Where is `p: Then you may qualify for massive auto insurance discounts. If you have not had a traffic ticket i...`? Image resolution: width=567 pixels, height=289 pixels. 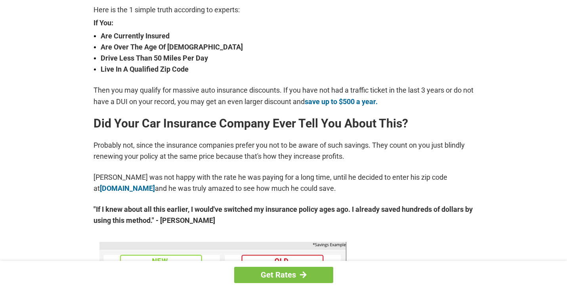 p: Then you may qualify for massive auto insurance discounts. If you have not had a traffic ticket i... is located at coordinates (284, 96).